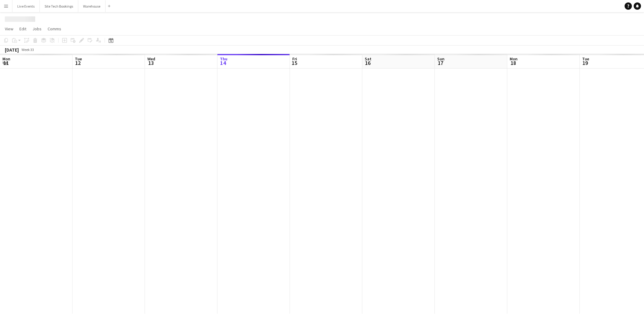 This screenshot has height=324, width=644. I want to click on span: Wed, so click(151, 59).